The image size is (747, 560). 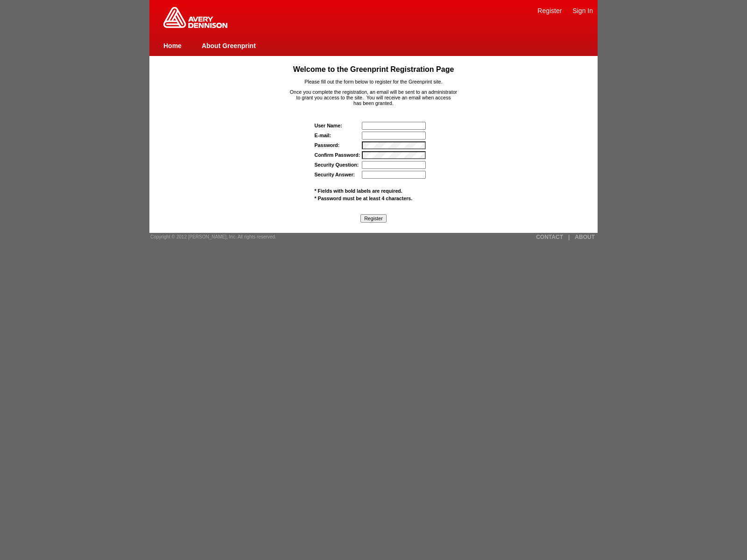 What do you see at coordinates (374, 218) in the screenshot?
I see `input: Register` at bounding box center [374, 218].